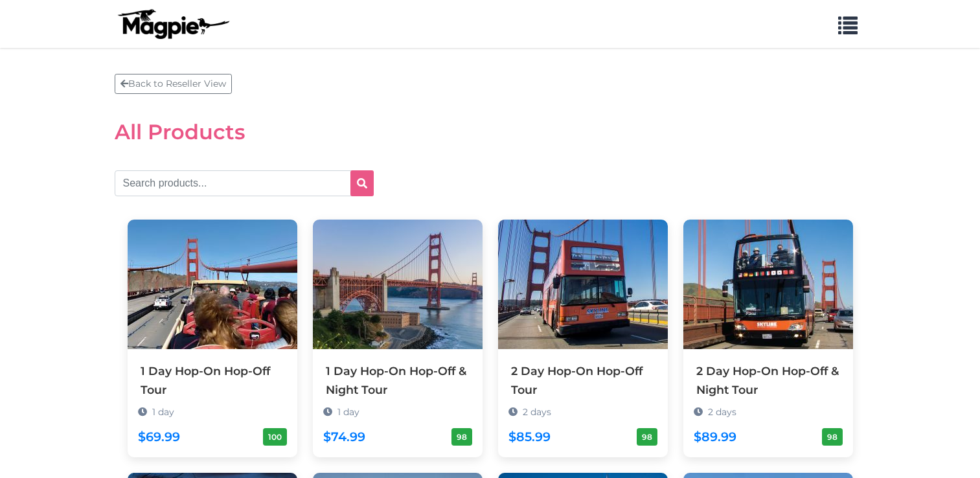  I want to click on a: 2 Day Hop-On Hop-Off & Night Tour 2 days $89.99 98, so click(768, 338).